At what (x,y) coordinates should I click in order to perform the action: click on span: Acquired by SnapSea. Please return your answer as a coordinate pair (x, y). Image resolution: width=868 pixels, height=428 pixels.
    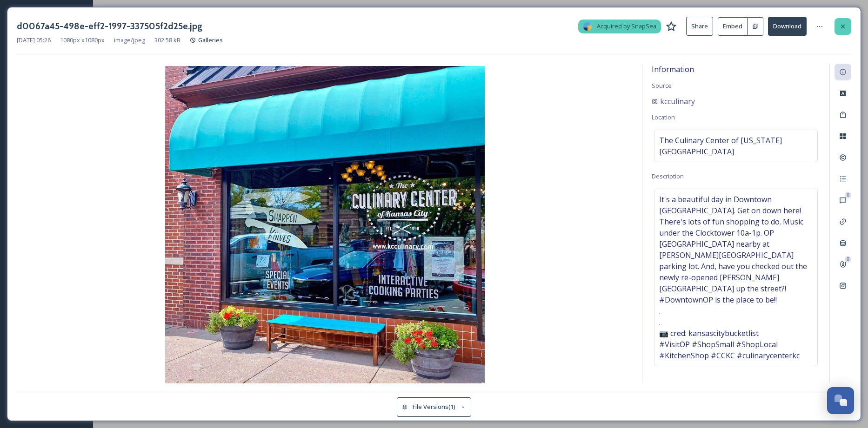
    Looking at the image, I should click on (627, 26).